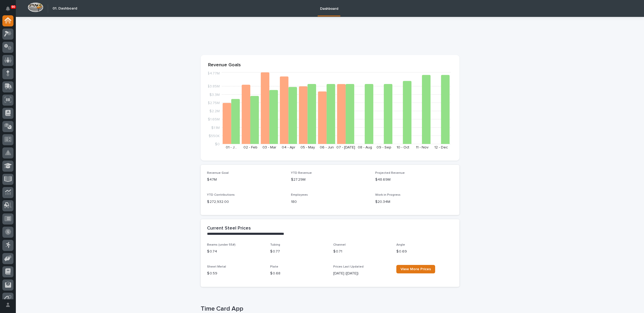  Describe the element at coordinates (216, 128) in the screenshot. I see `tspan: $1.1M` at that location.